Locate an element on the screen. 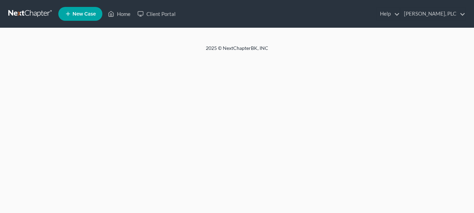  a: Client Portal is located at coordinates (156, 14).